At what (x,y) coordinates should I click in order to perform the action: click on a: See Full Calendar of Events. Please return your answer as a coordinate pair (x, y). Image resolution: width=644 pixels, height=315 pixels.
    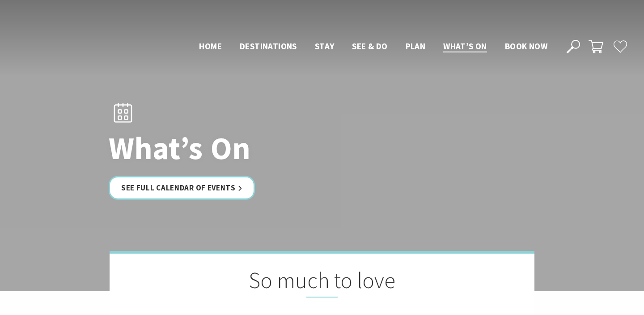
    Looking at the image, I should click on (182, 188).